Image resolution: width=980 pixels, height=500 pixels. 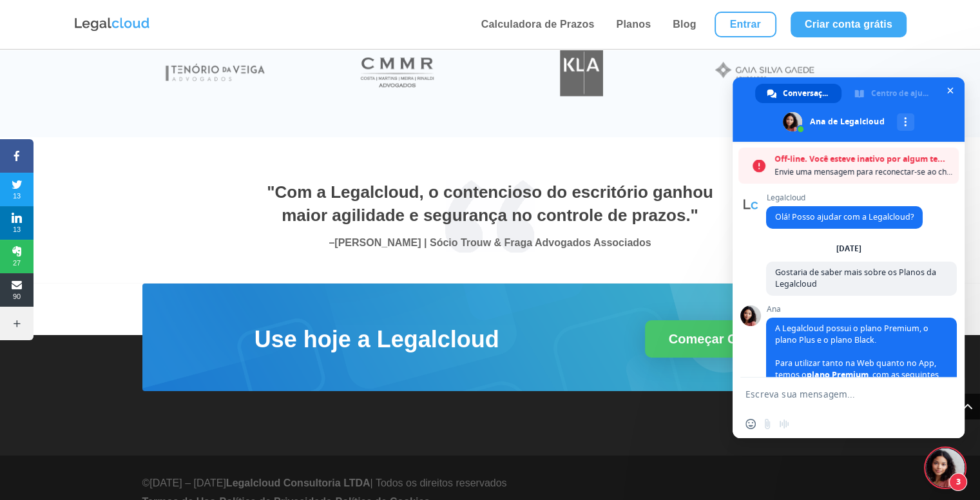 I want to click on span: Conversação, so click(x=805, y=94).